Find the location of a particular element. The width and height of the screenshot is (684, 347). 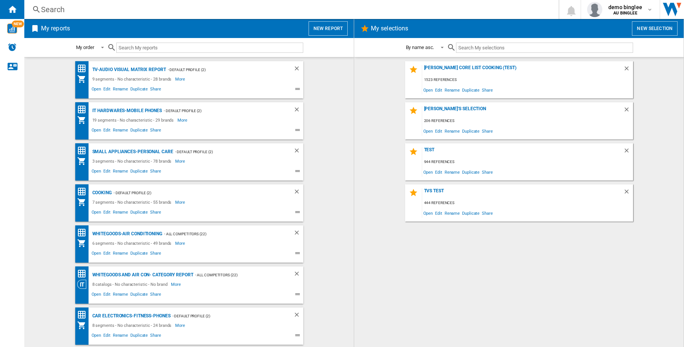

h2: My reports is located at coordinates (56, 29).